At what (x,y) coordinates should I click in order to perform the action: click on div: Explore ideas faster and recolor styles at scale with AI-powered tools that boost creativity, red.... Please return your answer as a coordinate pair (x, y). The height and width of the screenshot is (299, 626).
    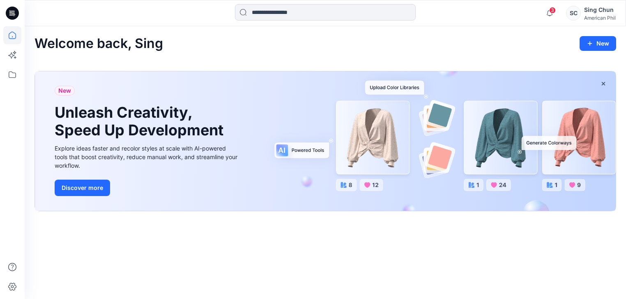
    Looking at the image, I should click on (147, 157).